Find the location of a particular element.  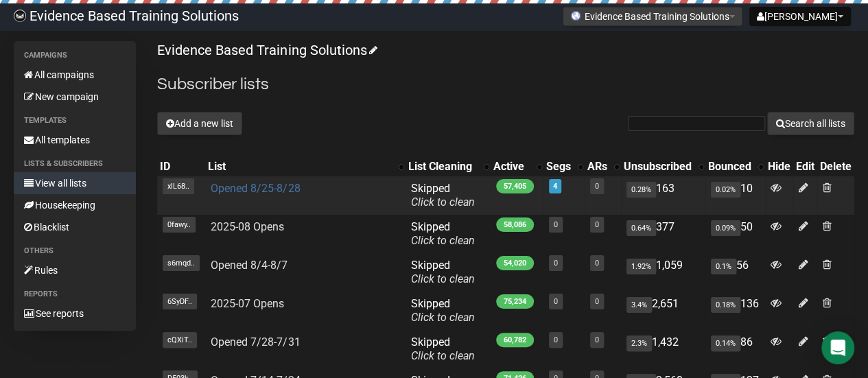

span: 0.64% is located at coordinates (641, 227).